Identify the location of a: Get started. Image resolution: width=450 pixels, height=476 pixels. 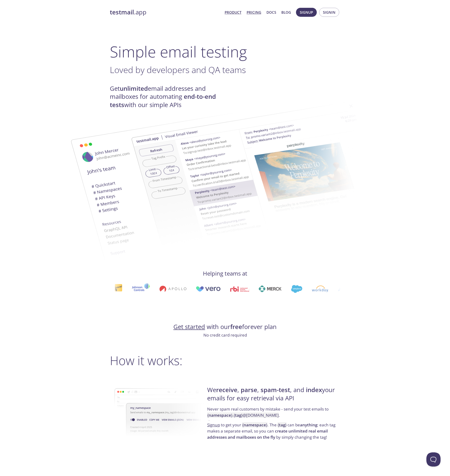
(189, 327).